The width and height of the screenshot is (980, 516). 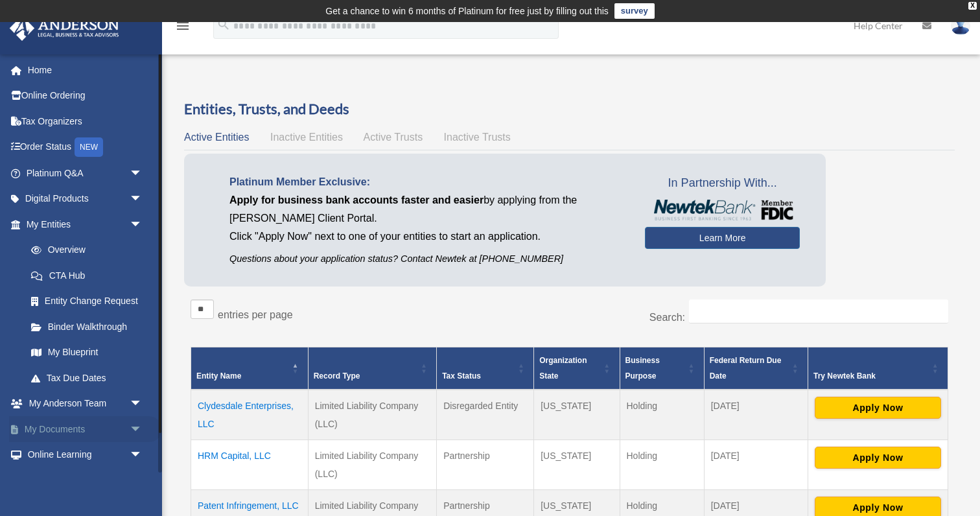 What do you see at coordinates (86, 96) in the screenshot?
I see `a: Online Ordering` at bounding box center [86, 96].